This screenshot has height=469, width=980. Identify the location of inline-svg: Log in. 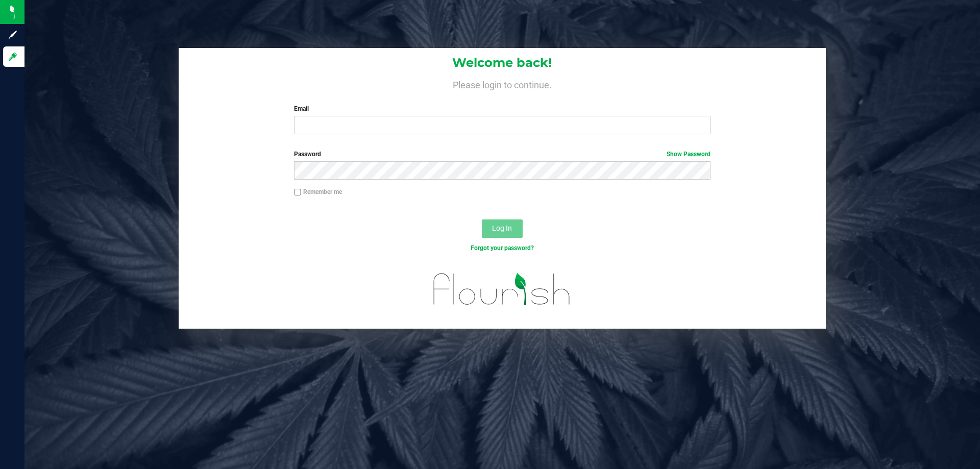
(13, 57).